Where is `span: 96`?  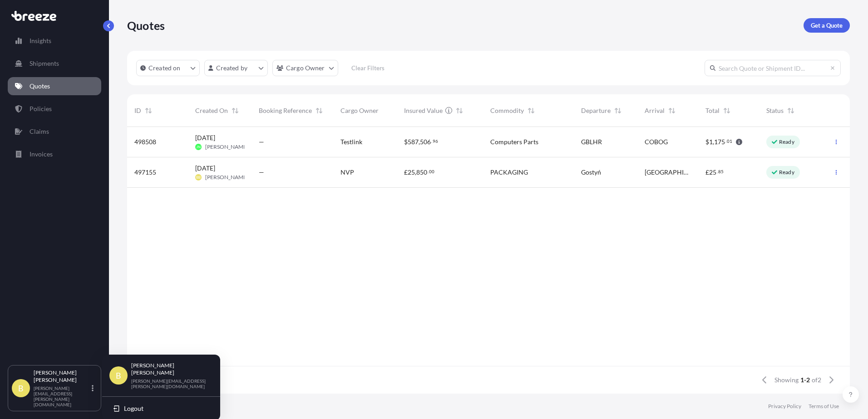 span: 96 is located at coordinates (436, 141).